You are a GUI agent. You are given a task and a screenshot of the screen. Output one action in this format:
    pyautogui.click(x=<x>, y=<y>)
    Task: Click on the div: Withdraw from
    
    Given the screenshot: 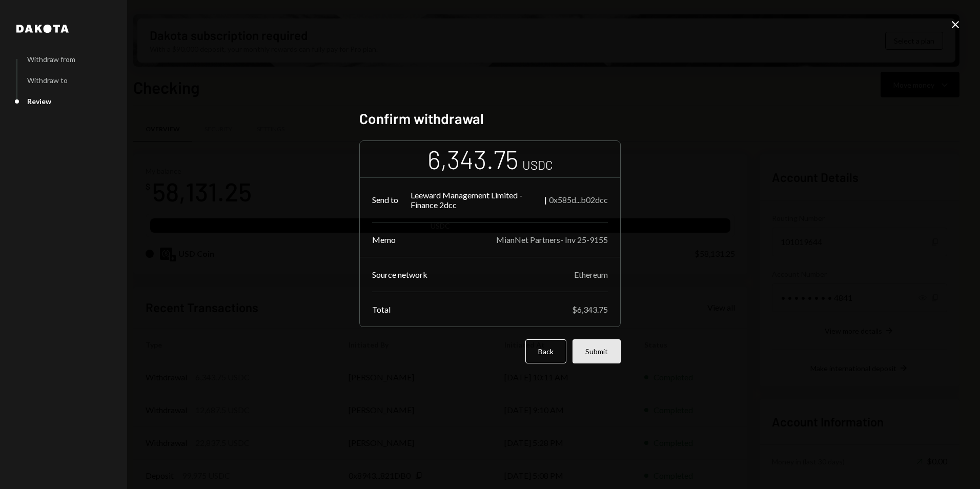 What is the action you would take?
    pyautogui.click(x=51, y=59)
    